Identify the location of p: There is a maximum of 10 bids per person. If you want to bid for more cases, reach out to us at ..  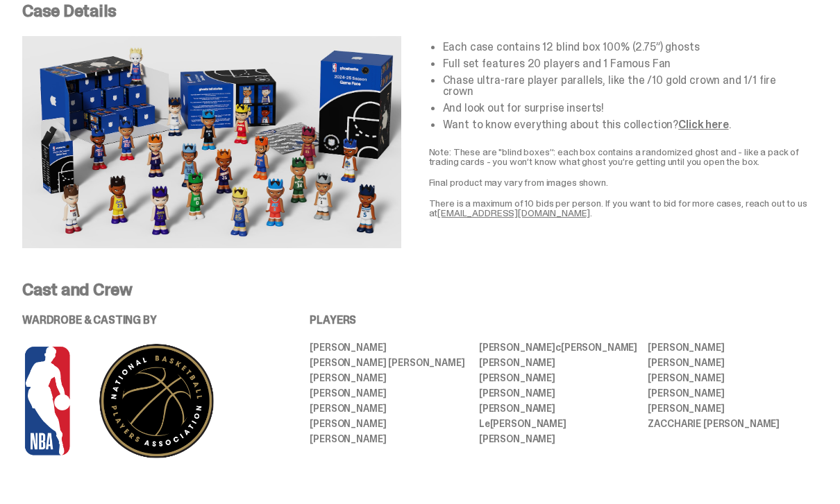
(618, 208).